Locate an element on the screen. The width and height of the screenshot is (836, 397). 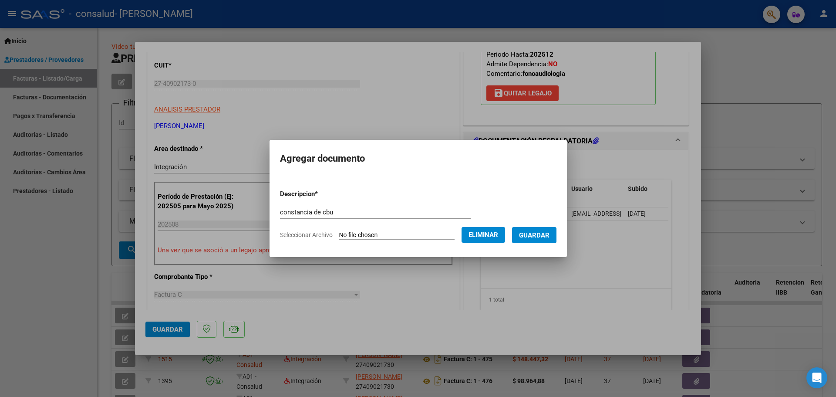
span: Eliminar is located at coordinates (484, 235).